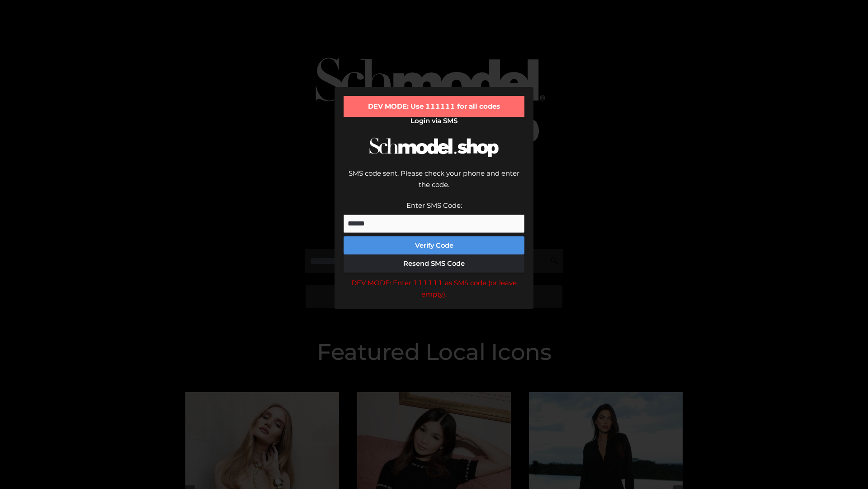 The height and width of the screenshot is (489, 868). What do you see at coordinates (434, 183) in the screenshot?
I see `div: SMS code sent. Please check your phone and enter the code.` at bounding box center [434, 183].